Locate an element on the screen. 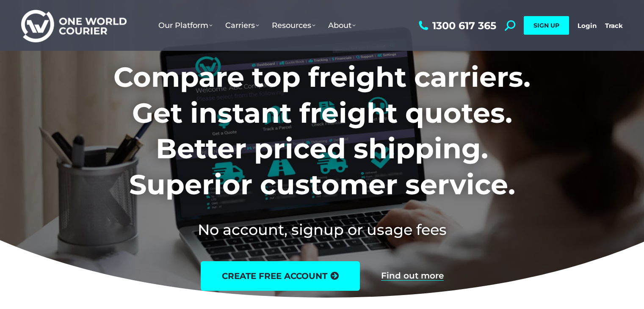  a: Resources is located at coordinates (293, 26).